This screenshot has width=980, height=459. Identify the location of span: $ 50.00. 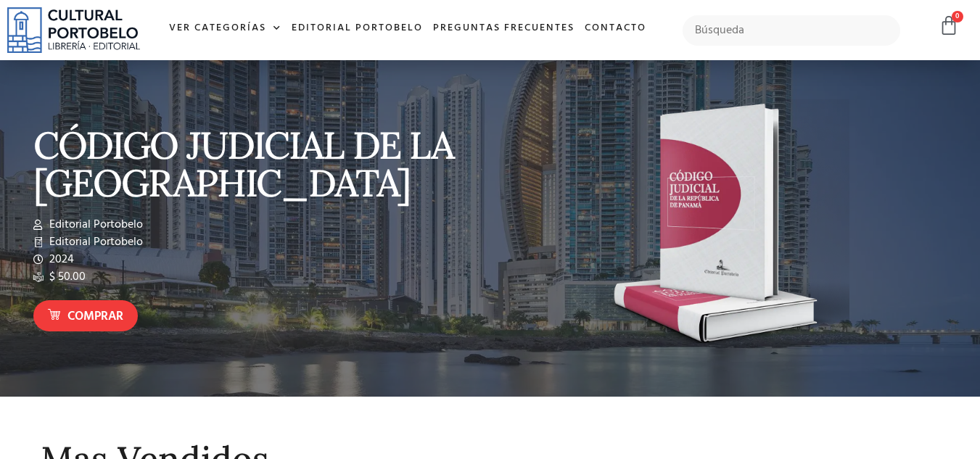
(66, 277).